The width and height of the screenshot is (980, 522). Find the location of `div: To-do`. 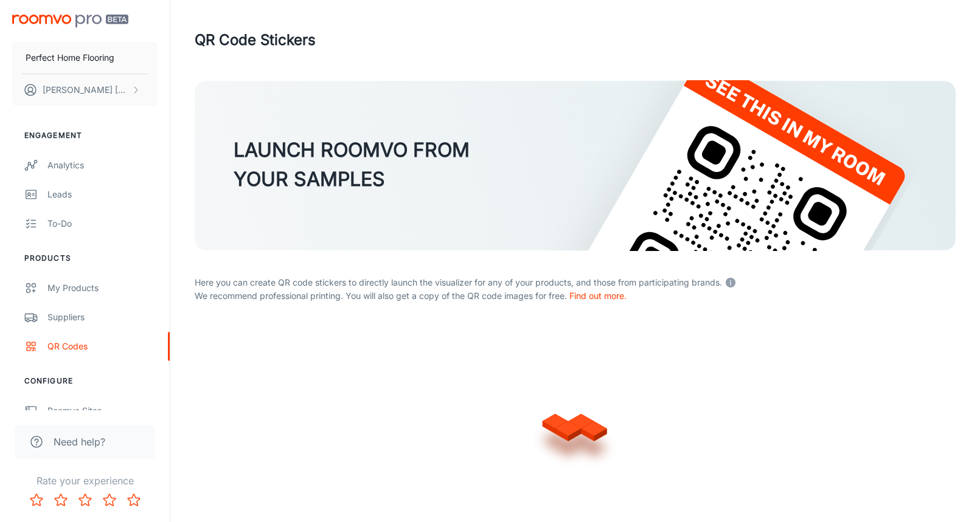

div: To-do is located at coordinates (102, 224).